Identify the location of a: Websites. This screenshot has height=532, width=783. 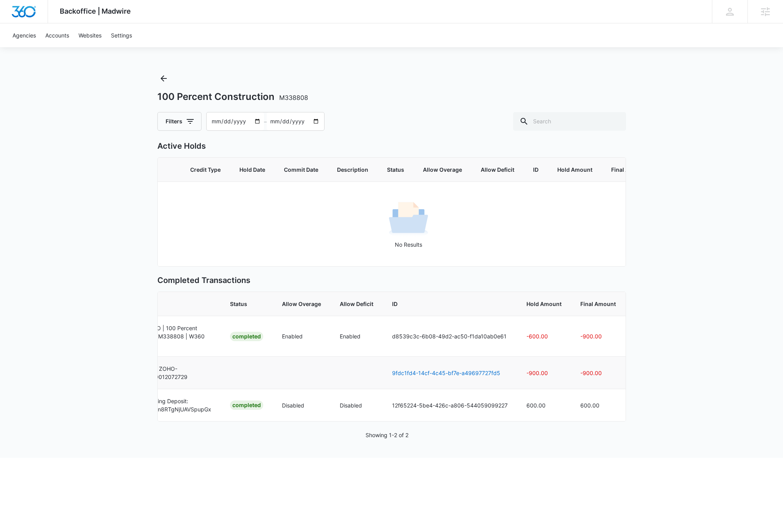
(90, 35).